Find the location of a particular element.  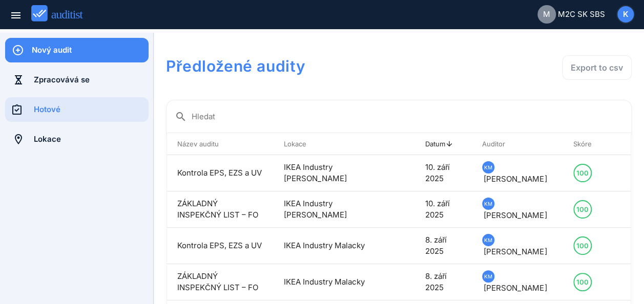

th: Lokace: Not sorted. Activate to sort ascending. is located at coordinates (334, 144).